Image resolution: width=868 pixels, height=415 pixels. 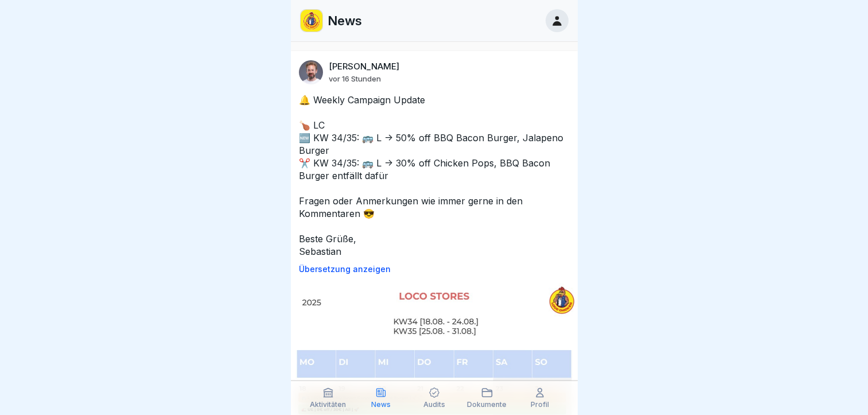 What do you see at coordinates (311, 21) in the screenshot?
I see `img: loco.jpg` at bounding box center [311, 21].